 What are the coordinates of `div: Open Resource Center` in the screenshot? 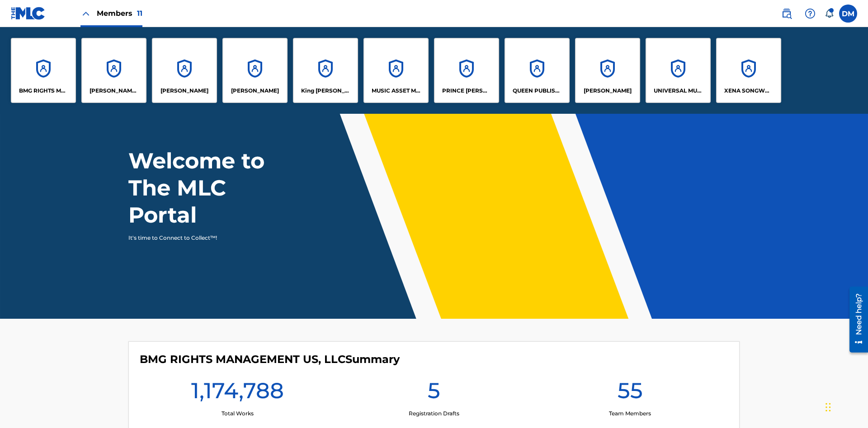 It's located at (16, 37).